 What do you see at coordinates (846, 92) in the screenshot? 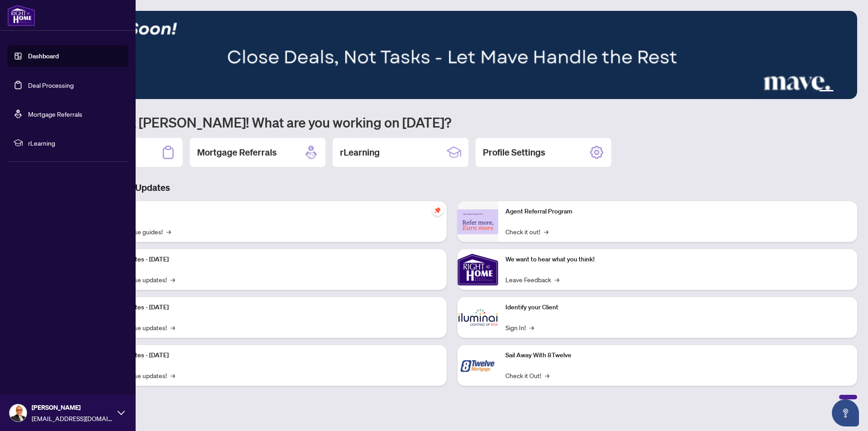
I see `button: 5` at bounding box center [846, 92].